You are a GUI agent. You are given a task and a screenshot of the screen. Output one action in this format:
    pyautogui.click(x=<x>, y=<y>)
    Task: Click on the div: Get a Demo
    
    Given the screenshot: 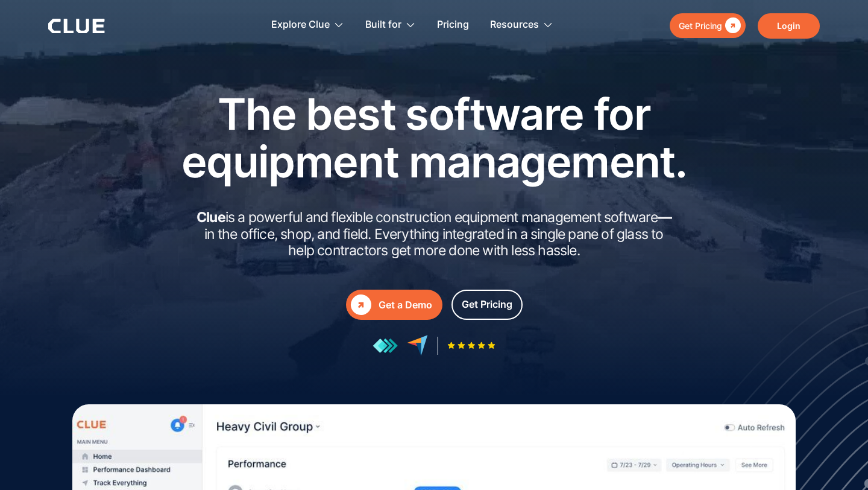 What is the action you would take?
    pyautogui.click(x=405, y=305)
    